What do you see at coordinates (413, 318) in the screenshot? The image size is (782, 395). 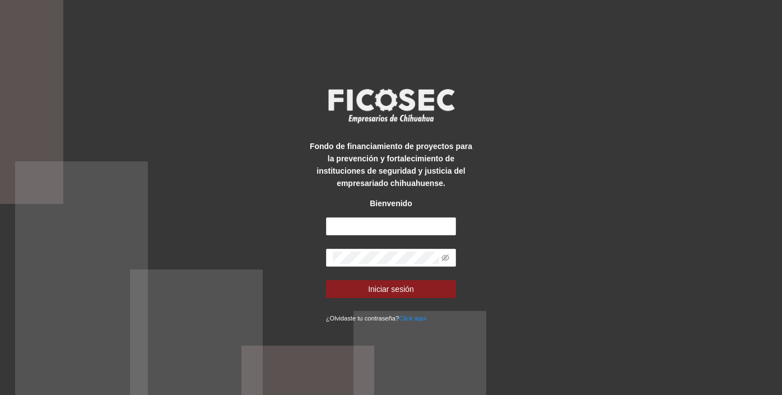 I see `a: Click aqui` at bounding box center [413, 318].